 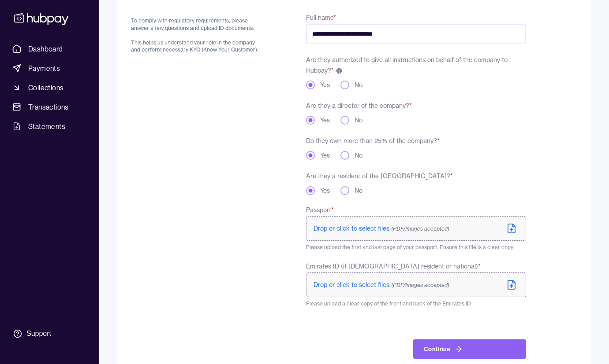 What do you see at coordinates (388, 304) in the screenshot?
I see `span: Please upload a clear copy of the front and back of the Emirates ID` at bounding box center [388, 304].